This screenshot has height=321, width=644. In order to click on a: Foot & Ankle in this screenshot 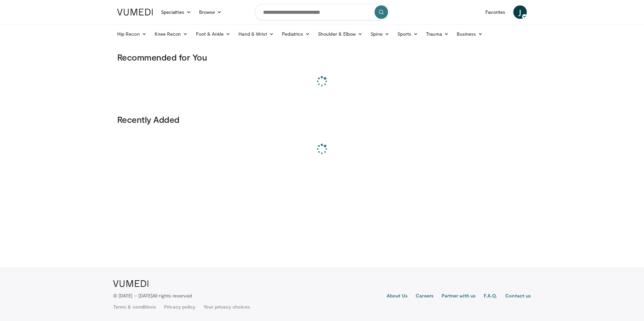, I will do `click(213, 34)`.